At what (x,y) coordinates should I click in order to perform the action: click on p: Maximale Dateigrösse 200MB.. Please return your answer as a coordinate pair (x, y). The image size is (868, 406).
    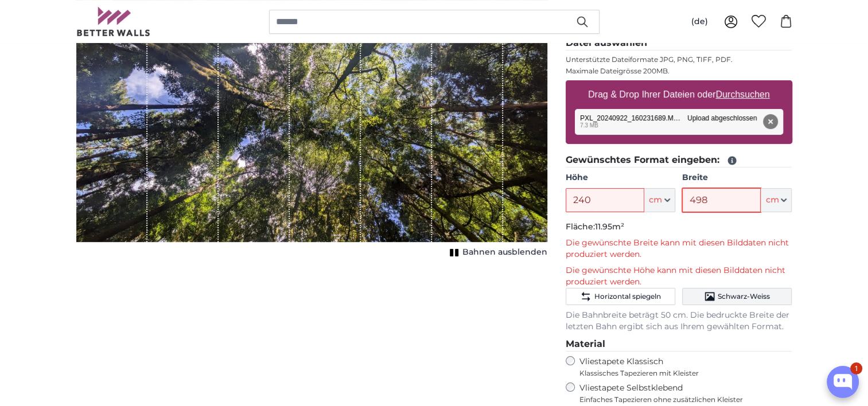
    Looking at the image, I should click on (678, 71).